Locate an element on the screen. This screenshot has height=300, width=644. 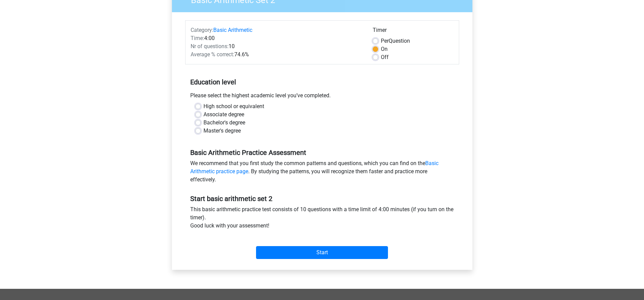
h5: Education level is located at coordinates (322, 82).